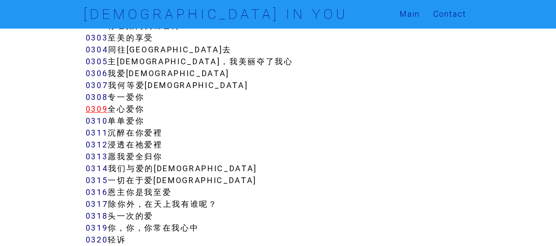 The width and height of the screenshot is (556, 246). What do you see at coordinates (97, 227) in the screenshot?
I see `a: 0319` at bounding box center [97, 227].